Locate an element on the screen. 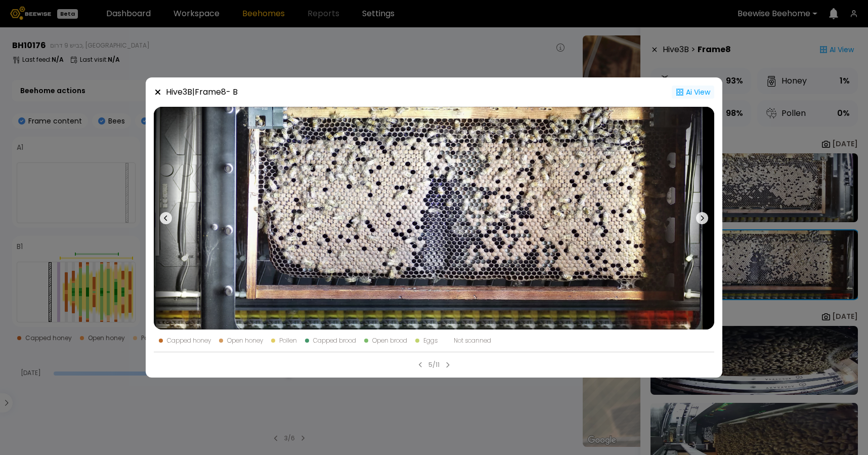 Image resolution: width=868 pixels, height=455 pixels. div: Not scanned is located at coordinates (472, 340).